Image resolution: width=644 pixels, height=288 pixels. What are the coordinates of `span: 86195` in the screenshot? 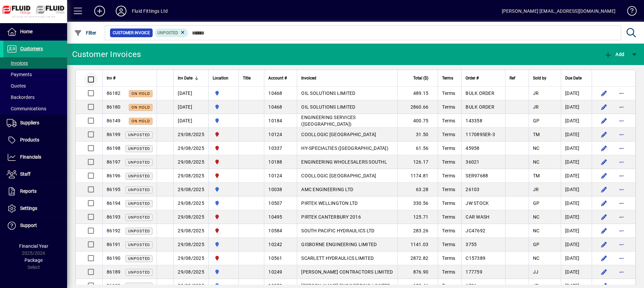 It's located at (113, 189).